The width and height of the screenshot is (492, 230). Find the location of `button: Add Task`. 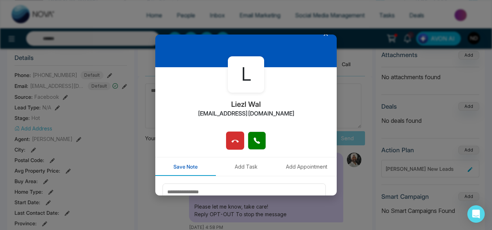

button: Add Task is located at coordinates (246, 166).